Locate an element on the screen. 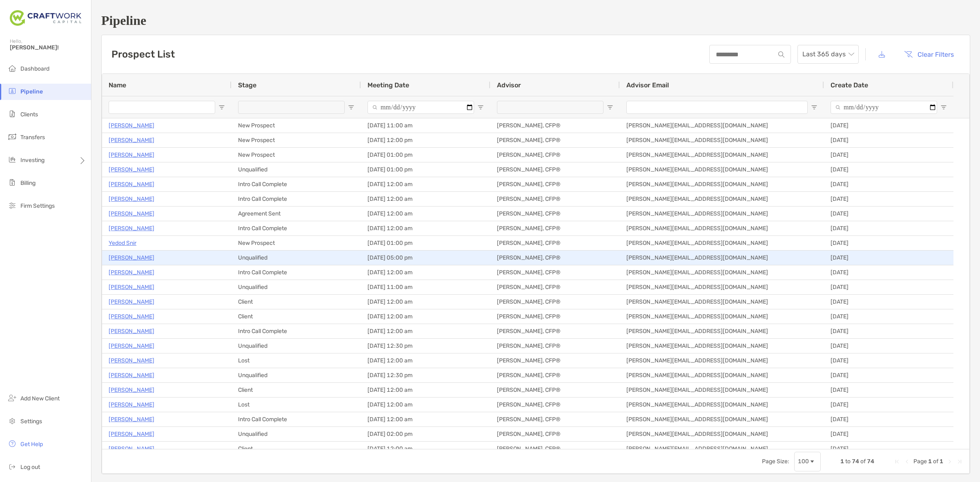 The image size is (980, 482). span: Advisor Email is located at coordinates (648, 85).